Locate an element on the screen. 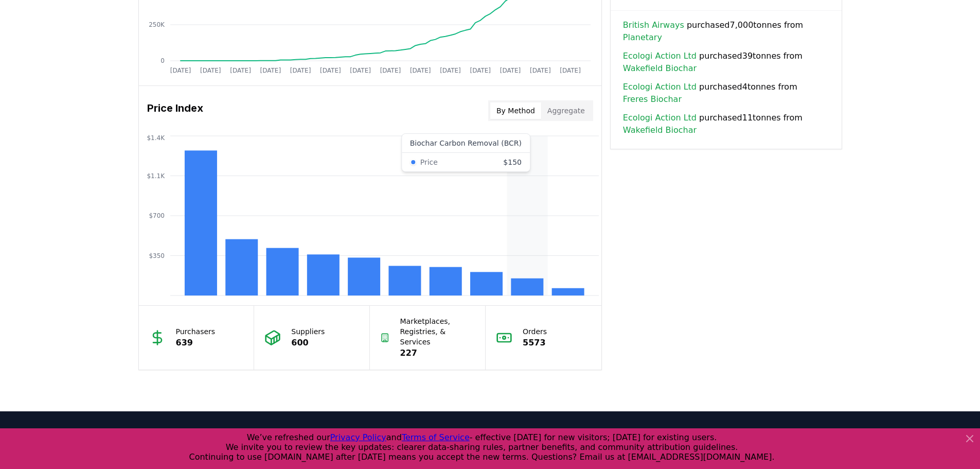  span: purchased 39 tonnes from is located at coordinates (726, 62).